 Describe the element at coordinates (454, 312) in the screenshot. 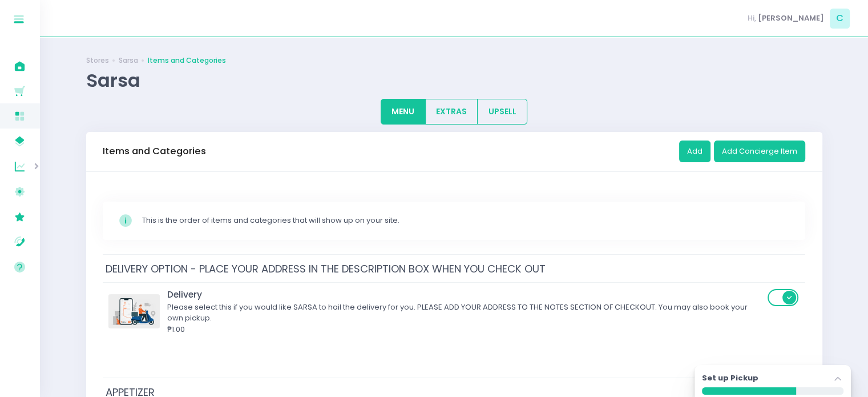

I see `td: DeliveryDeliveryPlease select this if you would like SARSA to hail the delivery for you. PLEASE A...` at that location.